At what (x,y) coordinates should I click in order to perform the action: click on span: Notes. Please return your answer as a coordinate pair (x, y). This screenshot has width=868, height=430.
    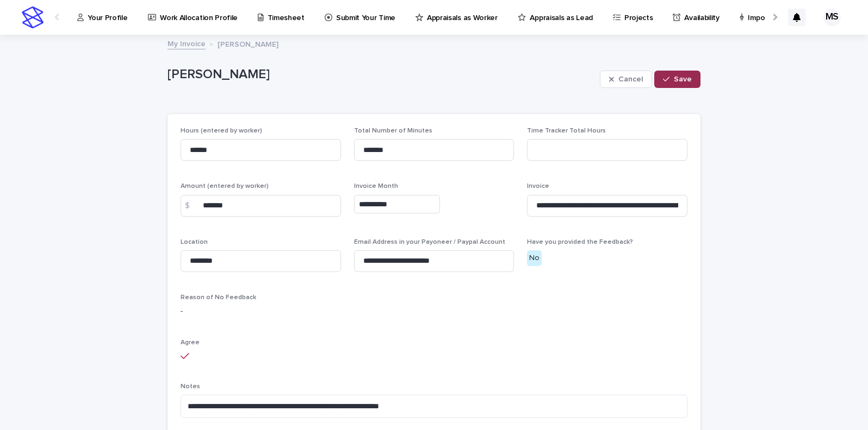
    Looking at the image, I should click on (190, 387).